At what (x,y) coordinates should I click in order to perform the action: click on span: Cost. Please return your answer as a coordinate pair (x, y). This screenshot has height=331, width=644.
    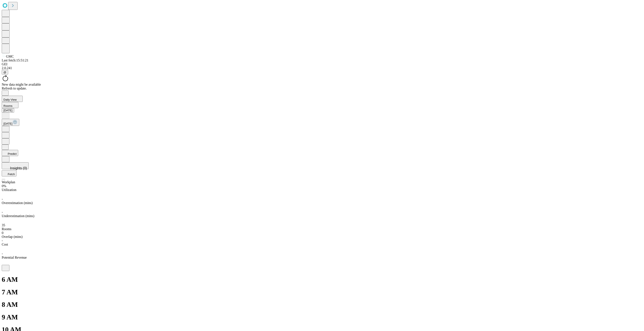
    Looking at the image, I should click on (5, 244).